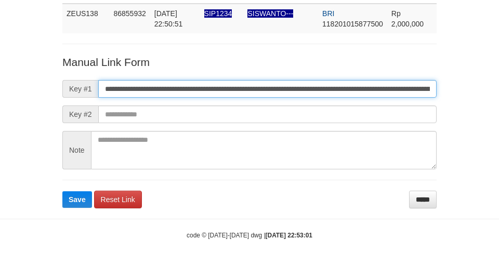 The height and width of the screenshot is (266, 499). I want to click on span: BRI, so click(328, 14).